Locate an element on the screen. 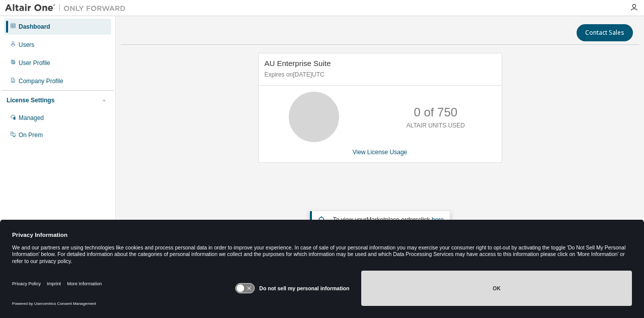 The width and height of the screenshot is (644, 318). p: ALTAIR UNITS USED is located at coordinates (436, 125).